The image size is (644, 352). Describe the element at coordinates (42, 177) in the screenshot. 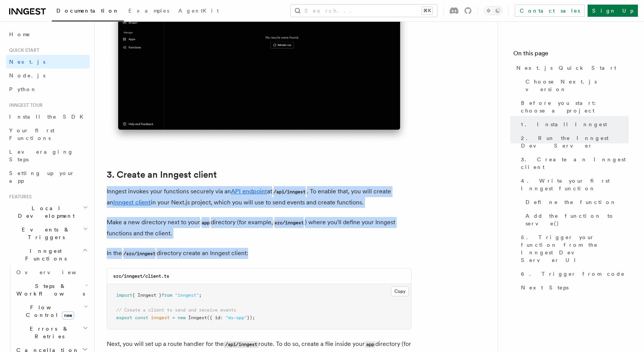

I see `span: Setting up your app` at that location.